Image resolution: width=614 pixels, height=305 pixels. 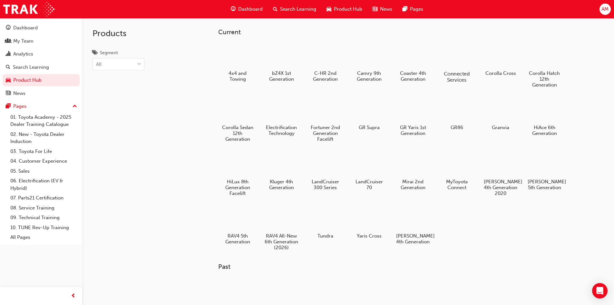 I want to click on a: Search Learning, so click(x=41, y=67).